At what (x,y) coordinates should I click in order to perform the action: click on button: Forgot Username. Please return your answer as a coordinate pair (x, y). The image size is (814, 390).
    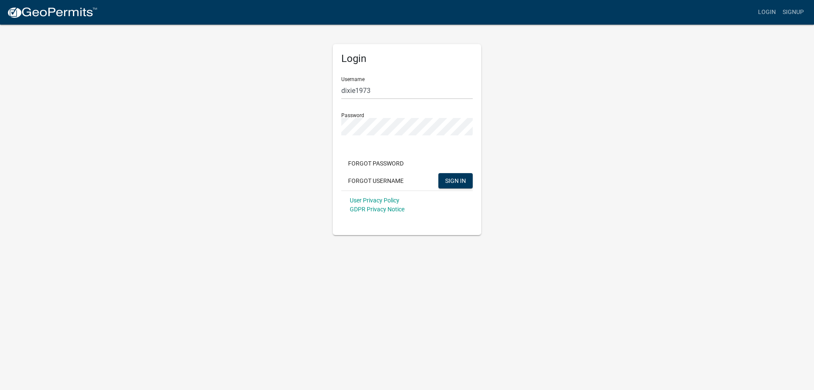
    Looking at the image, I should click on (376, 181).